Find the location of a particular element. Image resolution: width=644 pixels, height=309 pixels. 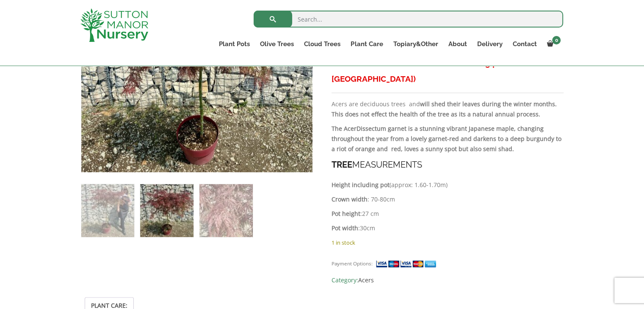

span: Category: is located at coordinates (447, 280).